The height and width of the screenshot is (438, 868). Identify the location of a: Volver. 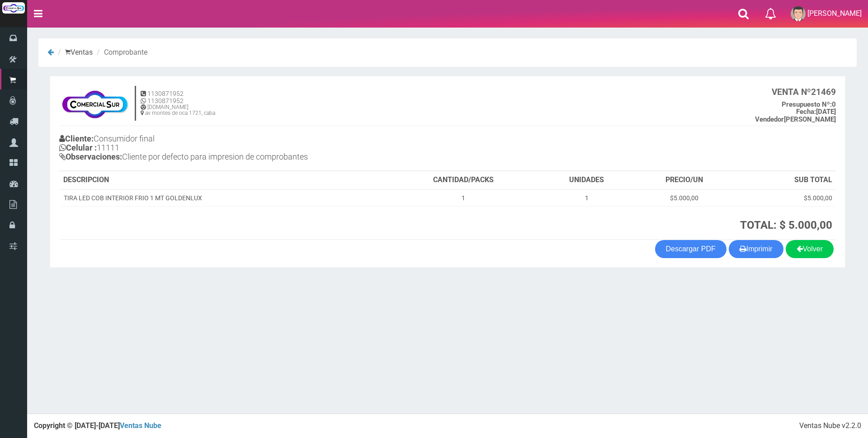
(810, 249).